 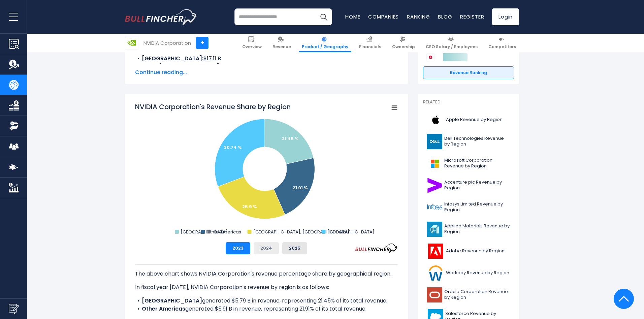 What do you see at coordinates (452, 47) in the screenshot?
I see `span: CEO Salary / Employees` at bounding box center [452, 47].